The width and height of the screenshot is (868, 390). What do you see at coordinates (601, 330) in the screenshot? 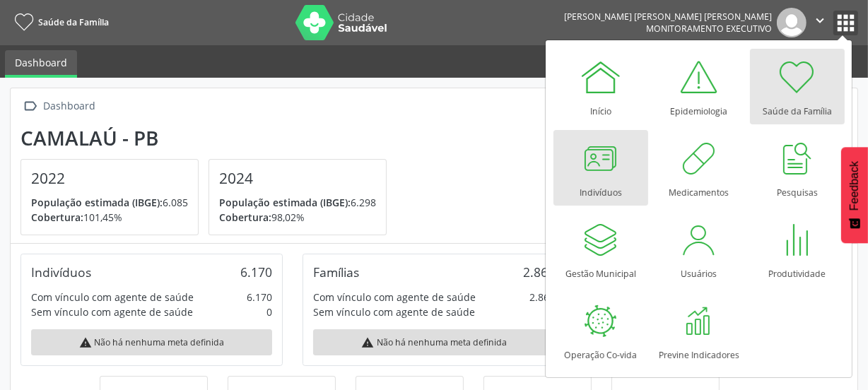
I see `a: Operação Co-vida` at bounding box center [601, 330].